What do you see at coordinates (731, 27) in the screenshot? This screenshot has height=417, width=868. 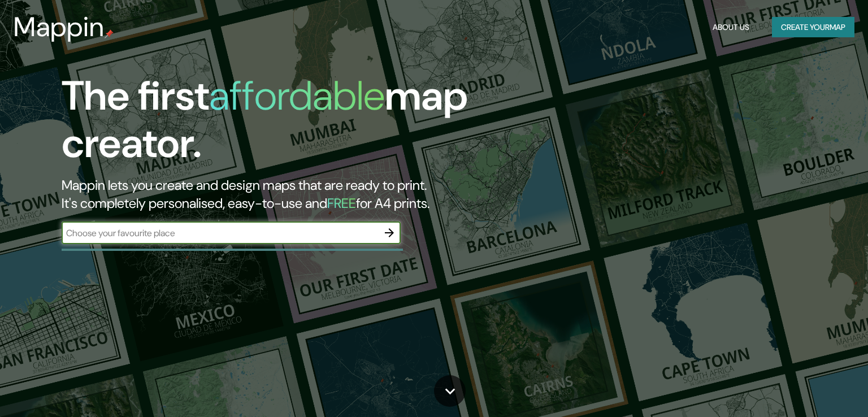 I see `button: About Us` at bounding box center [731, 27].